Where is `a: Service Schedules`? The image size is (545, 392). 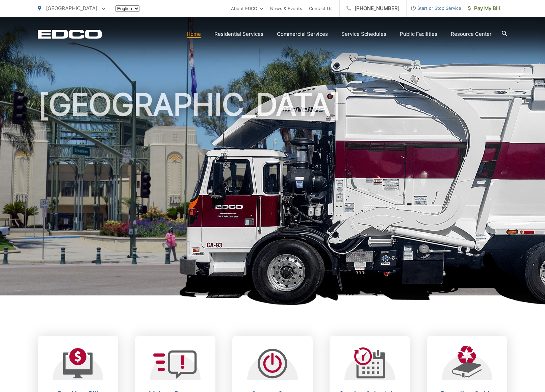 a: Service Schedules is located at coordinates (364, 34).